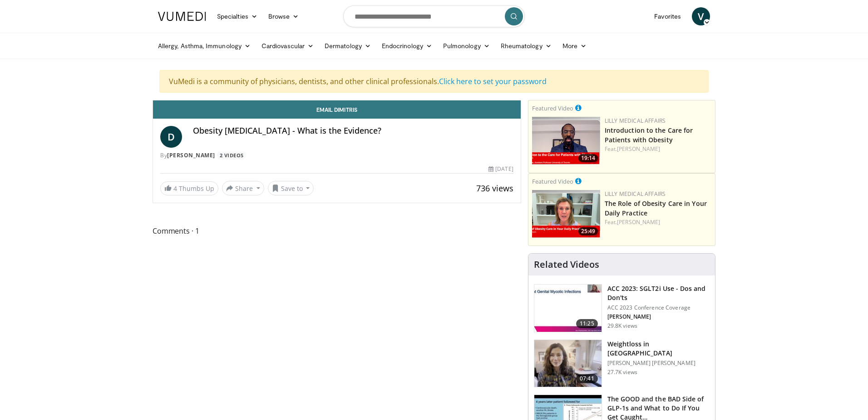 The width and height of the screenshot is (868, 420). I want to click on span: V, so click(701, 16).